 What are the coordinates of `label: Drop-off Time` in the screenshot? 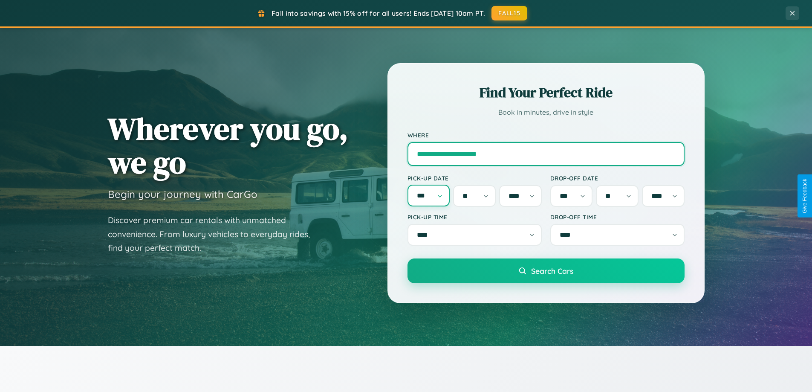 It's located at (617, 216).